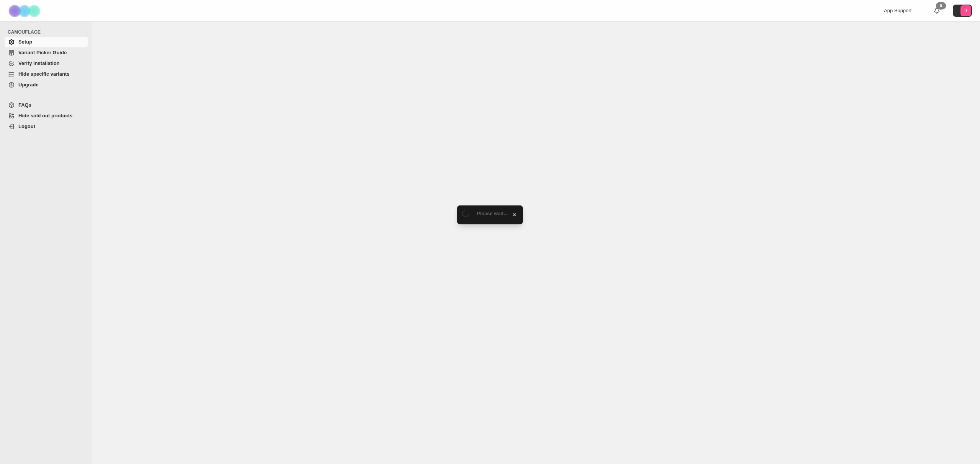  Describe the element at coordinates (48, 32) in the screenshot. I see `span: CAMOUFLAGE` at that location.